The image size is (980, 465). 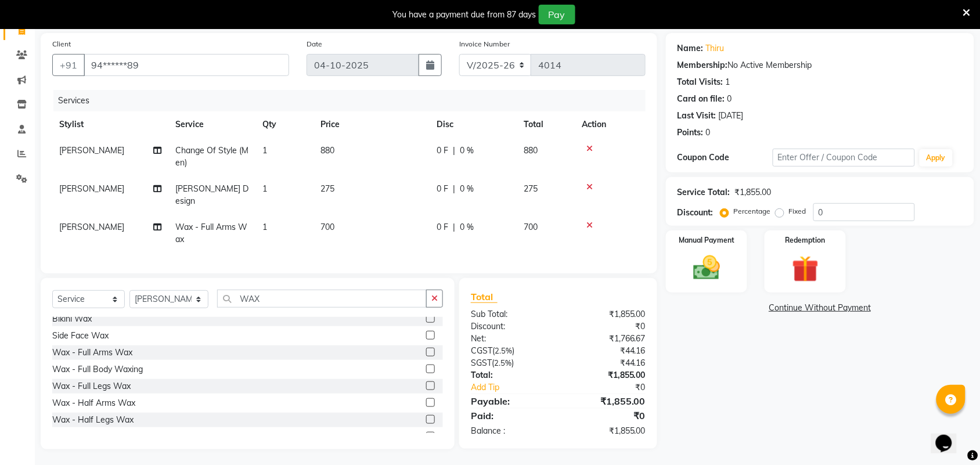 What do you see at coordinates (545, 124) in the screenshot?
I see `th: Total` at bounding box center [545, 124].